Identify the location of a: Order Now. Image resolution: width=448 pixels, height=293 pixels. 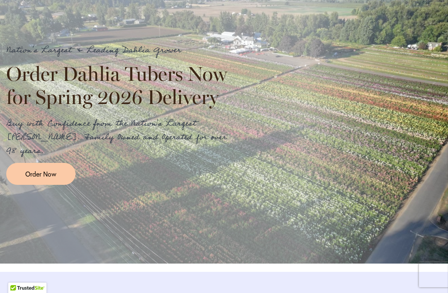
(41, 174).